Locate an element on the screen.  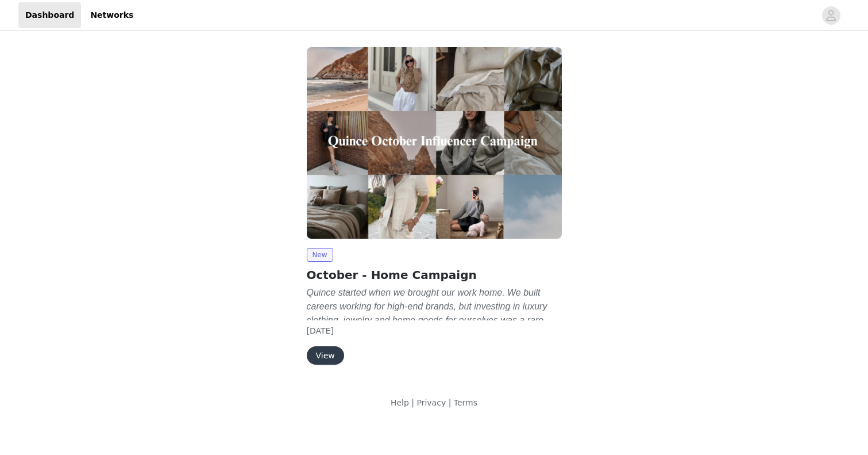
h2: October - Home Campaign is located at coordinates (434, 275).